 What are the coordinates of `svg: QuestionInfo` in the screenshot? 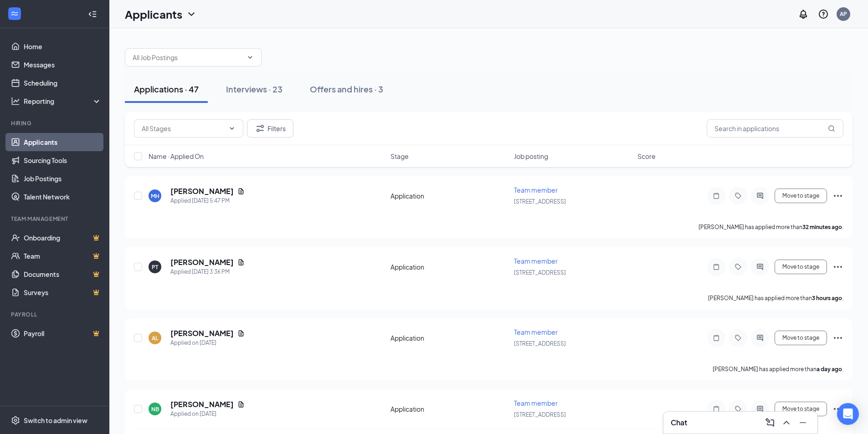 It's located at (823, 14).